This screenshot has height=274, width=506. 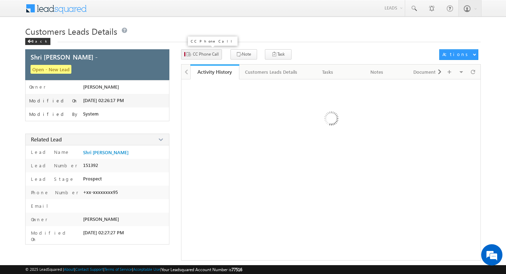 What do you see at coordinates (54, 236) in the screenshot?
I see `label: Modified On` at bounding box center [54, 236].